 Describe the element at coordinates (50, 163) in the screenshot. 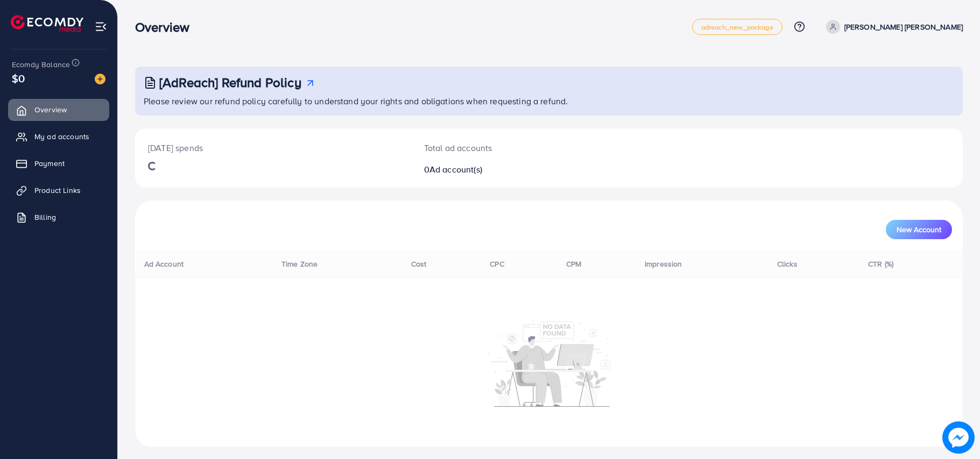

I see `span: Payment` at that location.